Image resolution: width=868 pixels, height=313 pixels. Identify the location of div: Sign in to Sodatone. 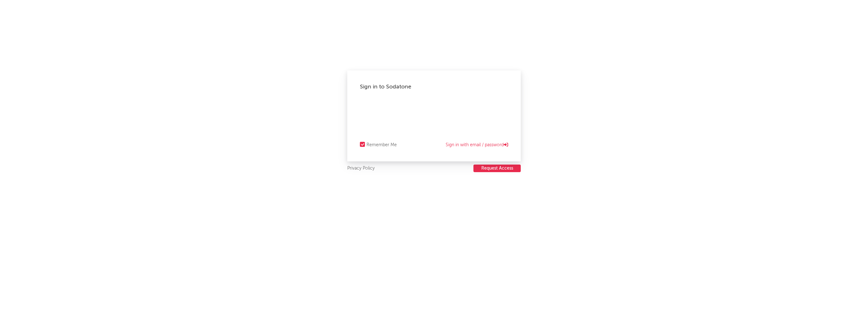
(434, 87).